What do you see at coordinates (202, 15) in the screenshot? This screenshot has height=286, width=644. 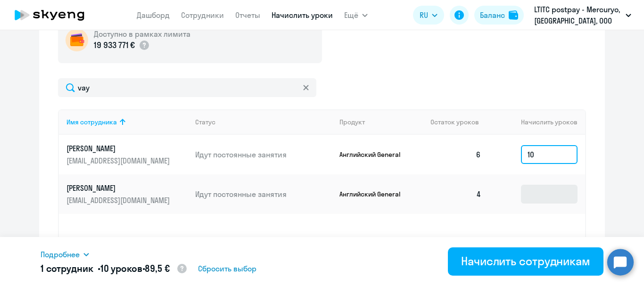 I see `a: Сотрудники` at bounding box center [202, 15].